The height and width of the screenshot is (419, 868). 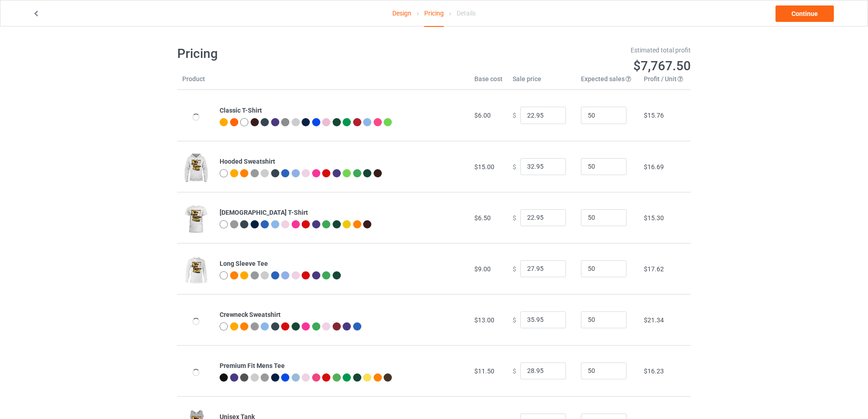 I want to click on th: Expected sales, so click(x=607, y=82).